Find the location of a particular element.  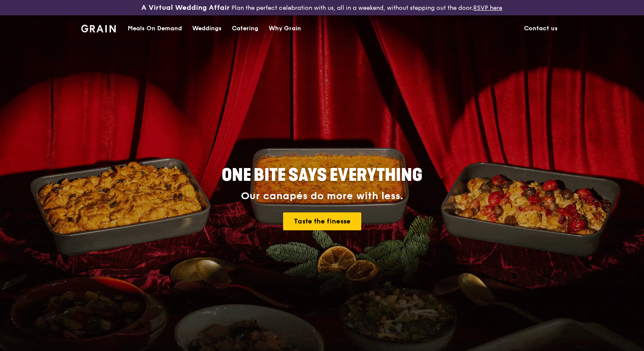

div: Catering is located at coordinates (245, 29).